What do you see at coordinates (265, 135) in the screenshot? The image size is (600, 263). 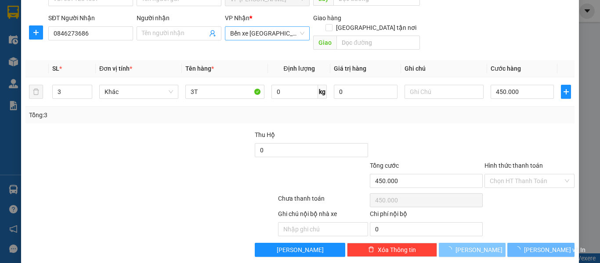 I see `span: Thu Hộ` at bounding box center [265, 135].